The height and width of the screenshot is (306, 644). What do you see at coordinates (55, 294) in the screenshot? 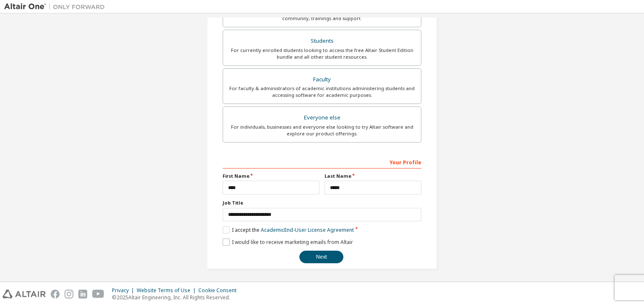
I see `img: facebook.svg` at bounding box center [55, 294].